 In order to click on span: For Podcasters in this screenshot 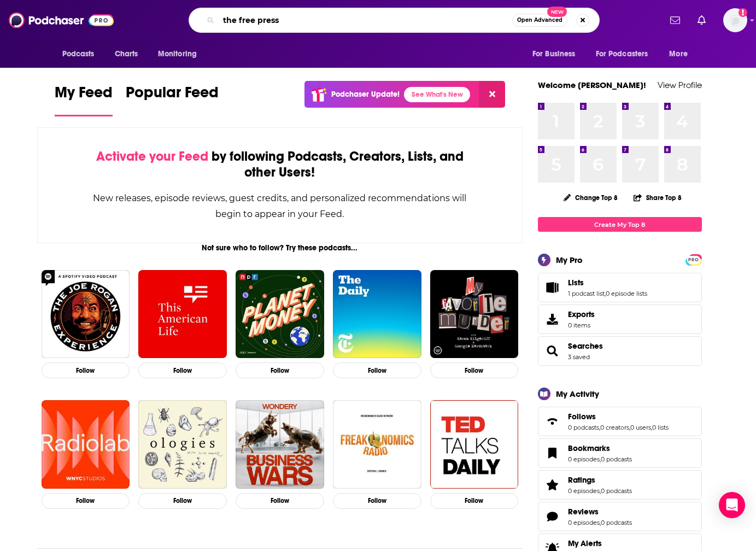, I will do `click(622, 54)`.